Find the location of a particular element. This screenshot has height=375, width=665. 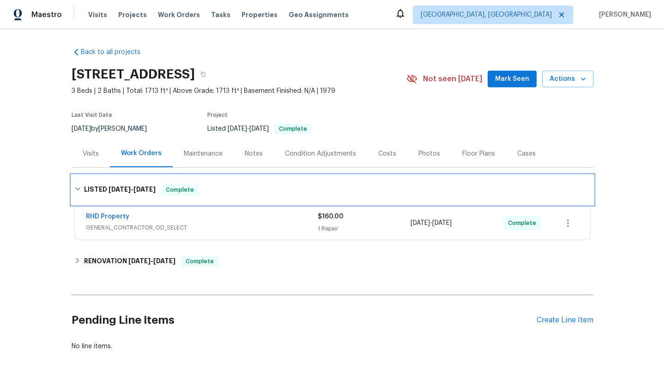

span: Properties is located at coordinates (259, 15).